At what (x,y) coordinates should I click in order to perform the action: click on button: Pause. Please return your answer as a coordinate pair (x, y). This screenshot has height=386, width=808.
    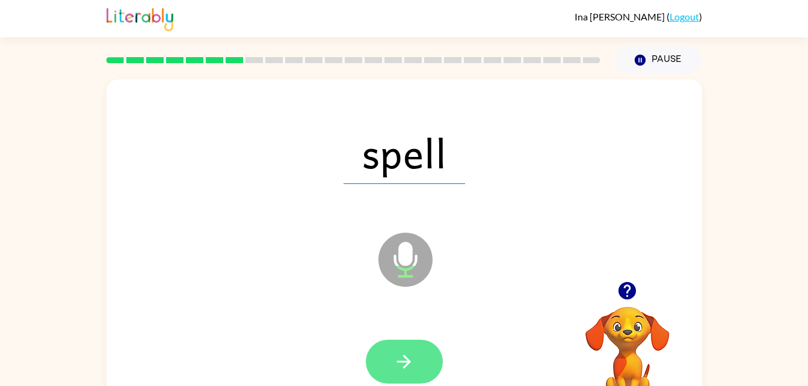
    Looking at the image, I should click on (658, 60).